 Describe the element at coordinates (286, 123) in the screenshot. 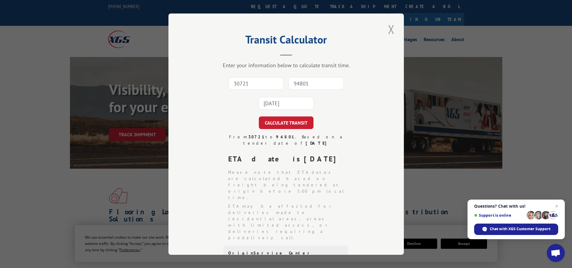

I see `button: CALCULATE TRANSIT` at that location.